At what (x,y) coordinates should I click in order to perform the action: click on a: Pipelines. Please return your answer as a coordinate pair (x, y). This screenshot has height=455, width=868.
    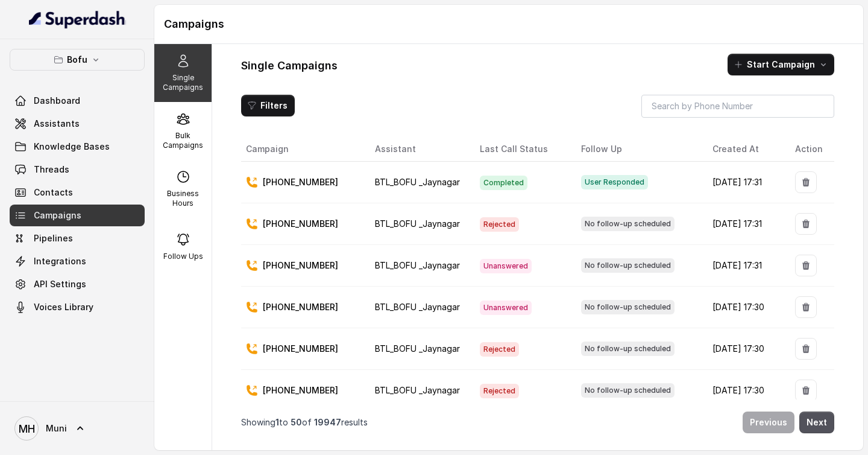
    Looking at the image, I should click on (77, 238).